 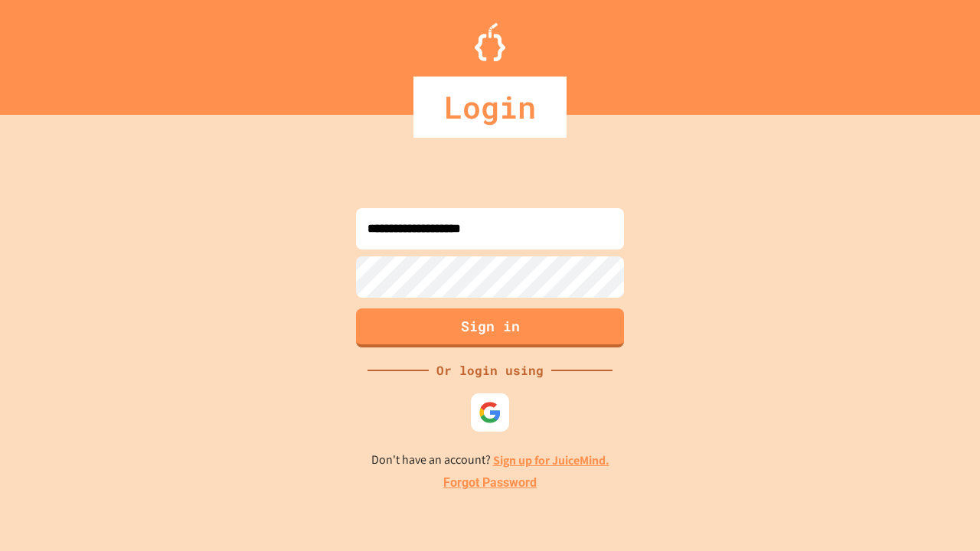 I want to click on button: Sign in, so click(x=490, y=328).